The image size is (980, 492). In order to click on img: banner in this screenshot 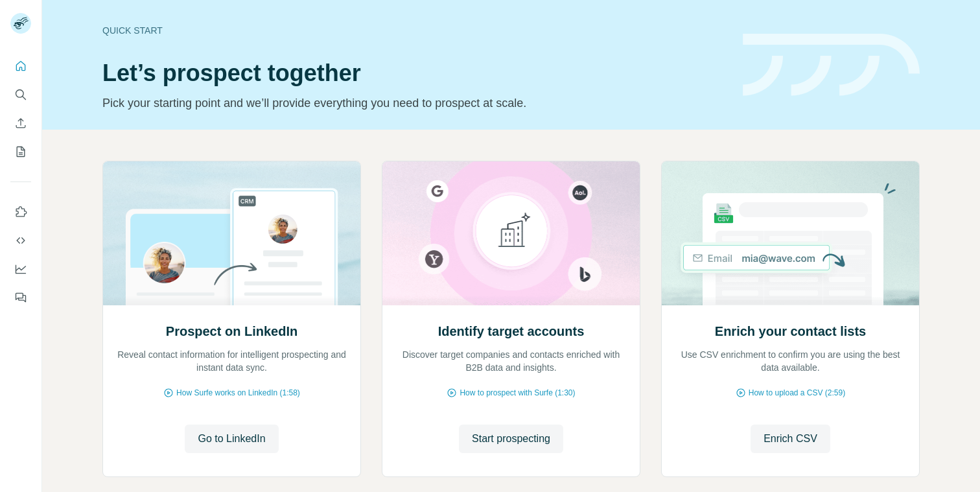, I will do `click(831, 65)`.